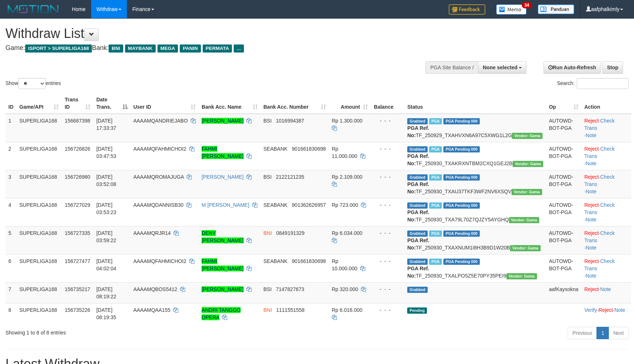 This screenshot has height=364, width=634. What do you see at coordinates (11, 103) in the screenshot?
I see `th: ID` at bounding box center [11, 103].